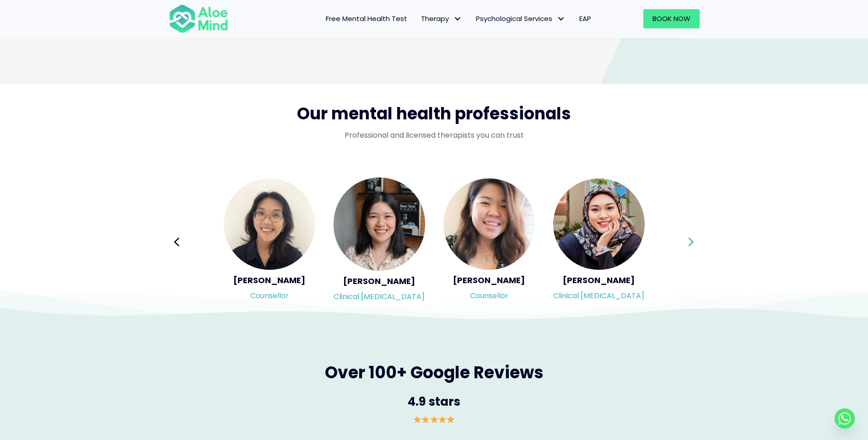 This screenshot has height=440, width=868. I want to click on span: Therapy: submenu, so click(457, 19).